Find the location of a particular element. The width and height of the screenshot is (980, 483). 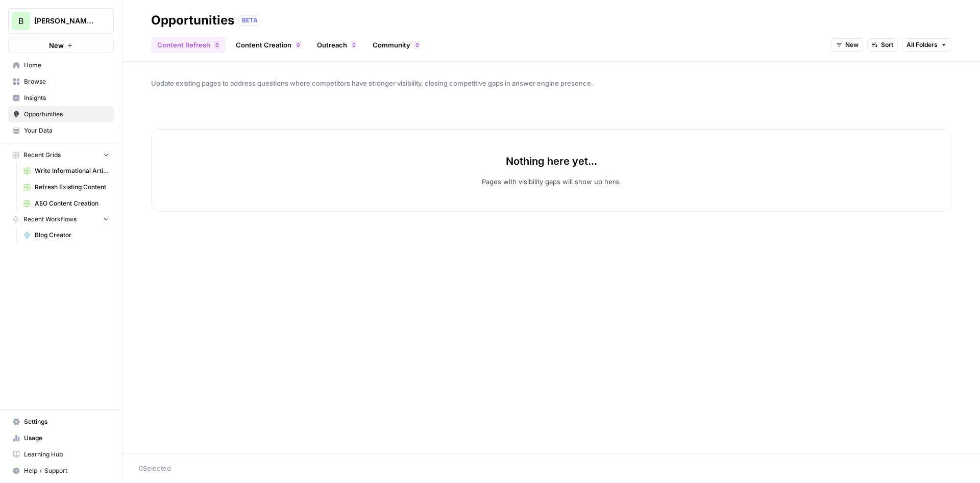

div: Opportunities is located at coordinates (193, 20).